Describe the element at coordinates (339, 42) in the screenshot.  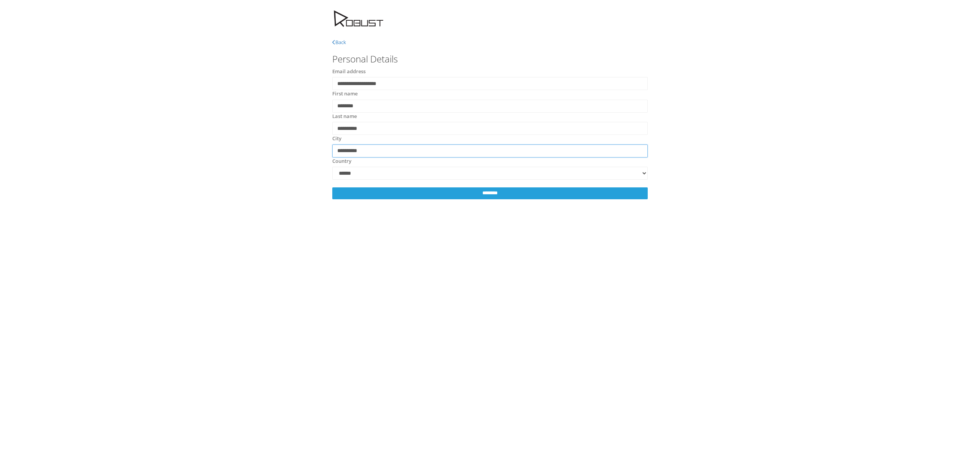
I see `a: Back` at that location.